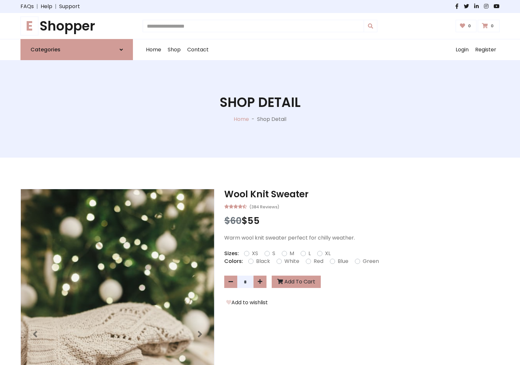  Describe the element at coordinates (29, 26) in the screenshot. I see `span: E` at that location.